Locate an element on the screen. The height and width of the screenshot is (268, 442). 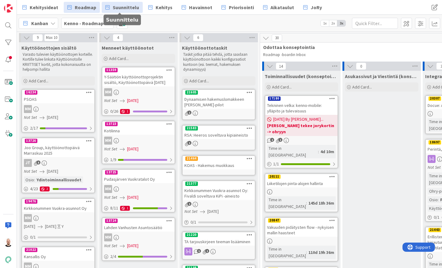
div: 0/1 is located at coordinates (58, 237).